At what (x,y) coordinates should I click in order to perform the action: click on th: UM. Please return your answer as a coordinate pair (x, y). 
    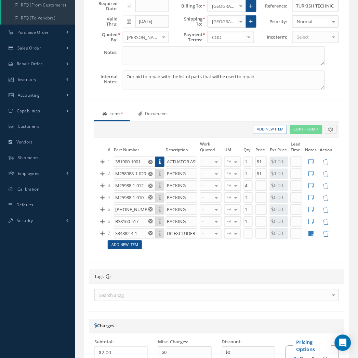
    Looking at the image, I should click on (232, 148).